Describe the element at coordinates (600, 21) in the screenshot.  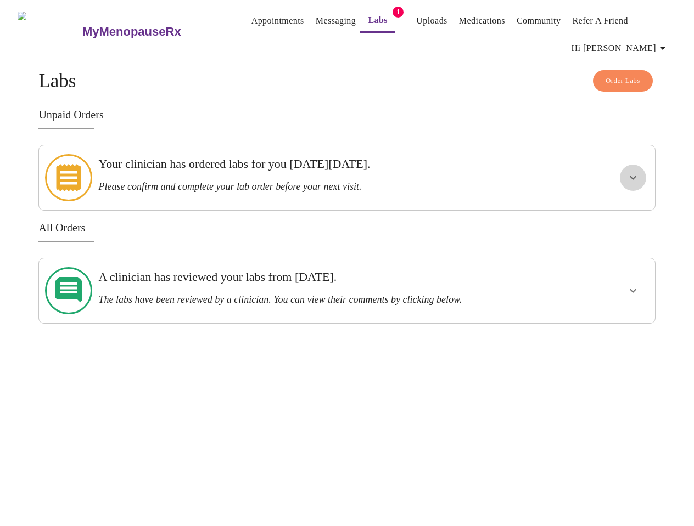
I see `a: Refer a Friend` at that location.